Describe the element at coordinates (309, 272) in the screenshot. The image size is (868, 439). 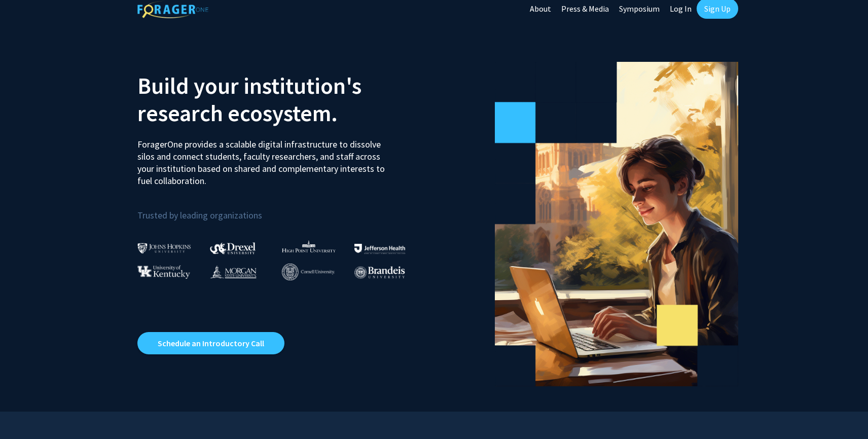
I see `img: Cornell University` at that location.